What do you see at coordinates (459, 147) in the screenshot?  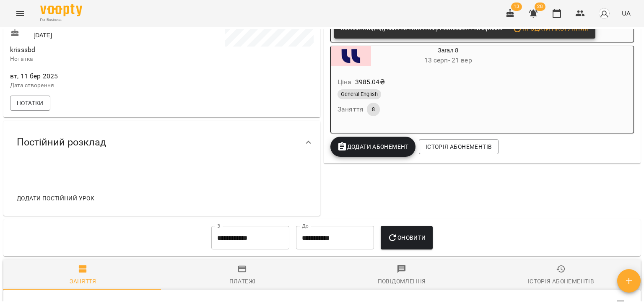 I see `button: Історія абонементів` at bounding box center [459, 147].